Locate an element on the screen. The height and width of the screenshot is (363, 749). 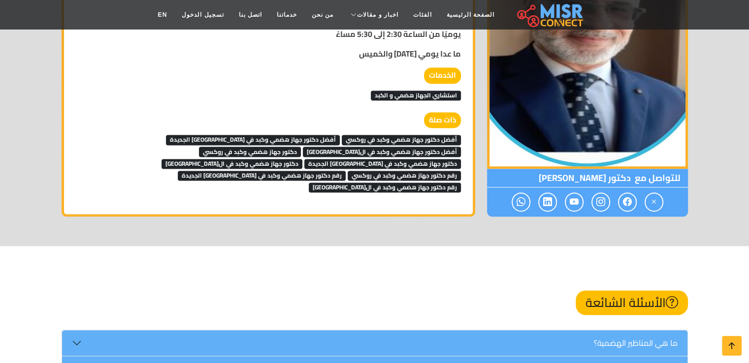
button: ما هي المناظير الهضمية؟ is located at coordinates (375, 343).